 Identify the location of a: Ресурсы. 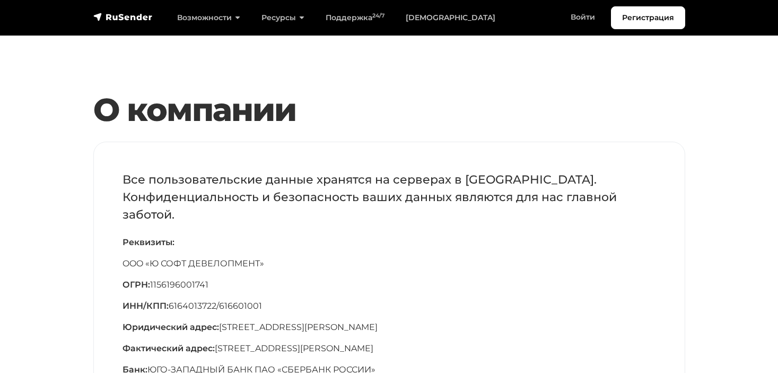
(283, 18).